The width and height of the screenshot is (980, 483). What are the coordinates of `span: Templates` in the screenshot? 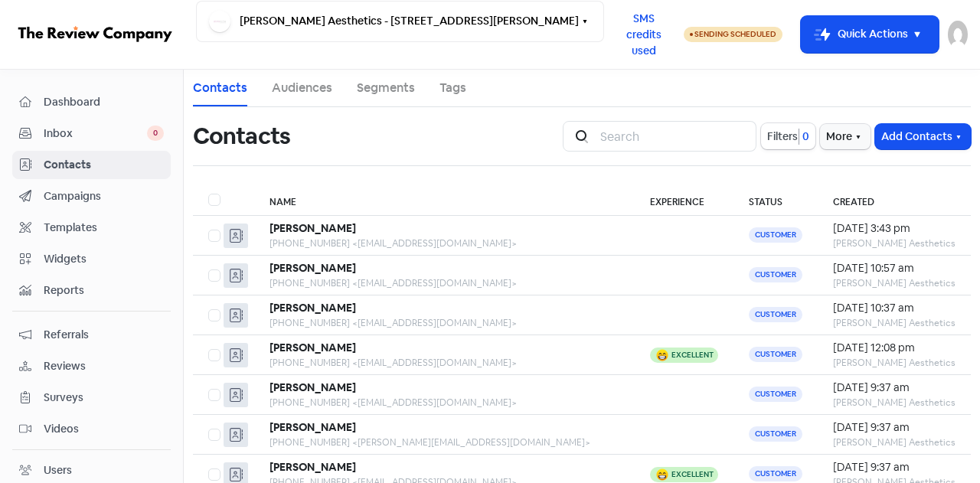 It's located at (104, 228).